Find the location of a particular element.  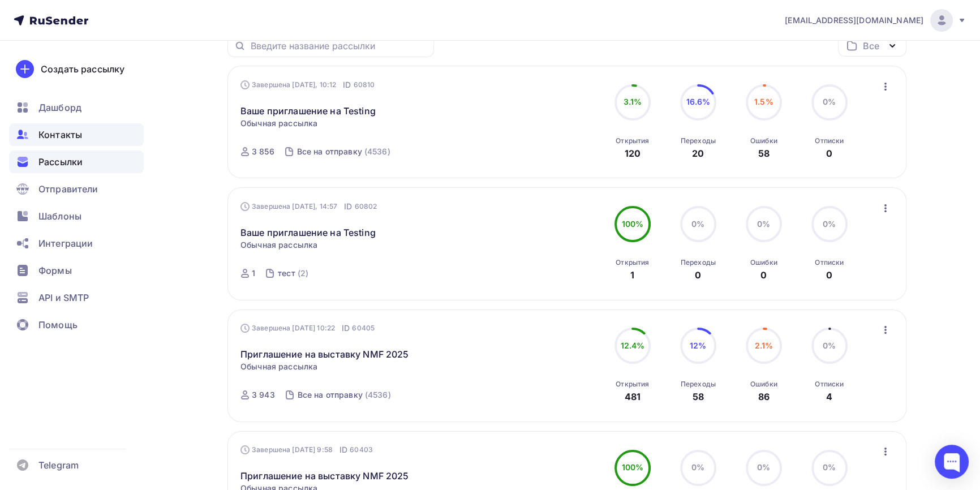

div: 3 943 is located at coordinates (263, 395).